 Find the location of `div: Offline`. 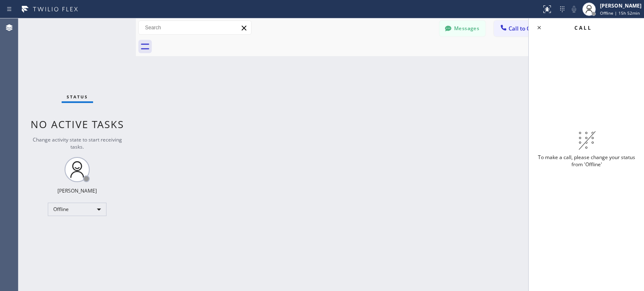

div: Offline is located at coordinates (77, 209).